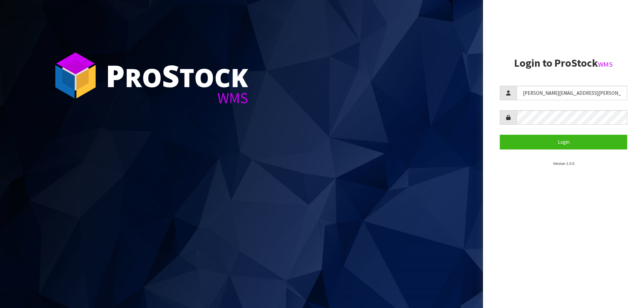 This screenshot has width=644, height=308. Describe the element at coordinates (177, 98) in the screenshot. I see `div: WMS` at that location.